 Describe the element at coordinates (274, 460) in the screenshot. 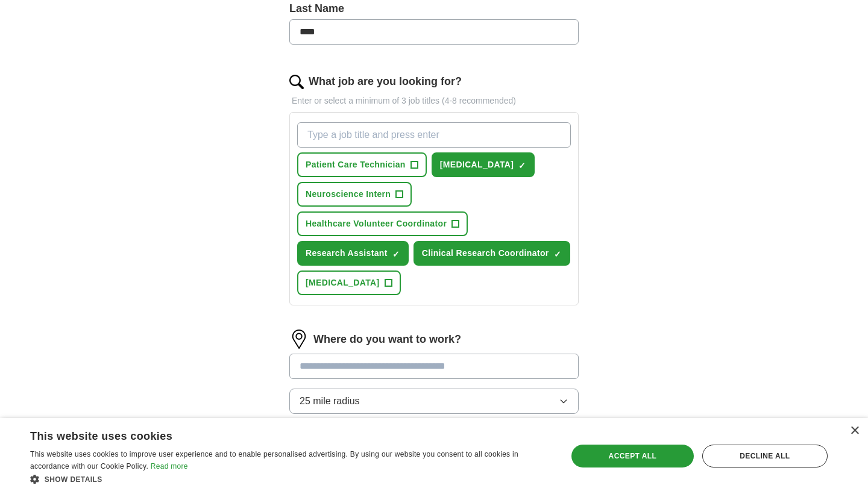

I see `span: This website uses cookies to improve user experience and to enable personalised advertising. By u...` at that location.